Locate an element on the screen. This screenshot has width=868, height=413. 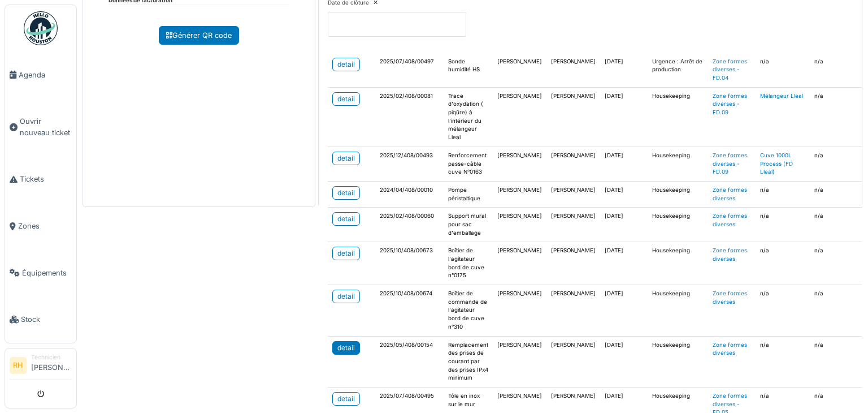
a: Cuve 1000L Process (FD Lleal) is located at coordinates (777, 163).